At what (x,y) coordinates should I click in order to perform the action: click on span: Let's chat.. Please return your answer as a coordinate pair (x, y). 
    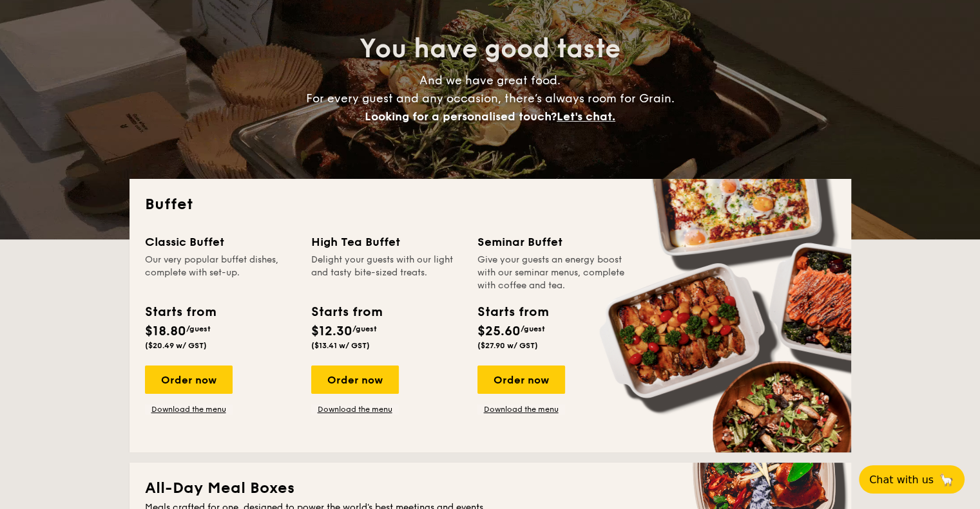
    Looking at the image, I should click on (586, 116).